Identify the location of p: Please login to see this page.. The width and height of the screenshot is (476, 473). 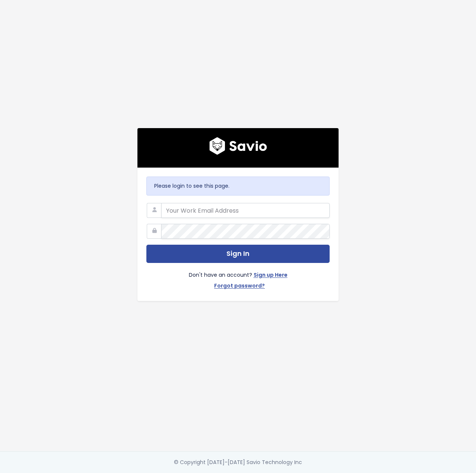
(238, 186).